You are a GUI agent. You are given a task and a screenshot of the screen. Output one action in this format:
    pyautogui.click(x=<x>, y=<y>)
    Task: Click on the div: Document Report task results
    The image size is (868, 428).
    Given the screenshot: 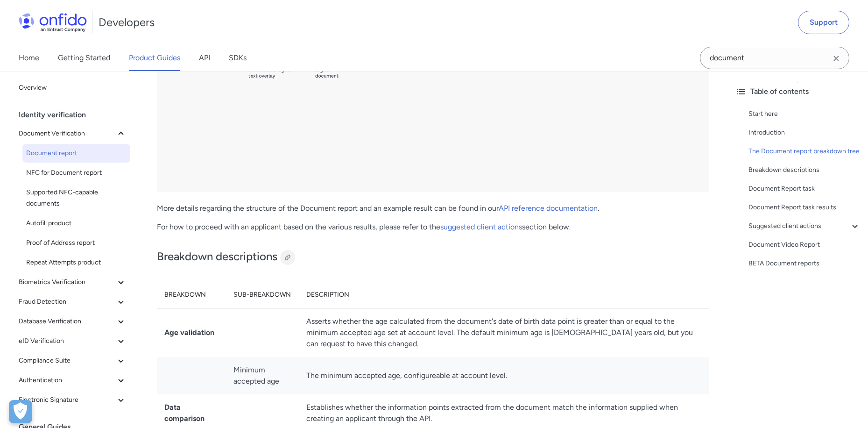 What is the action you would take?
    pyautogui.click(x=804, y=208)
    